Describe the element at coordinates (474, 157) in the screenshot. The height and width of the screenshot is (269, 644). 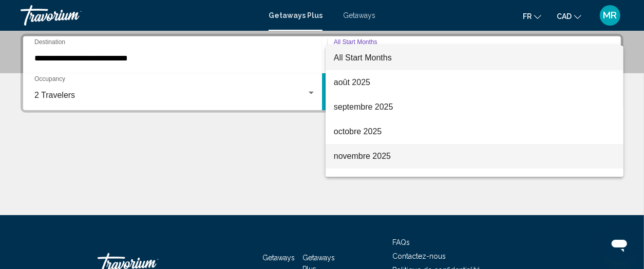
I see `span: novembre 2025` at that location.